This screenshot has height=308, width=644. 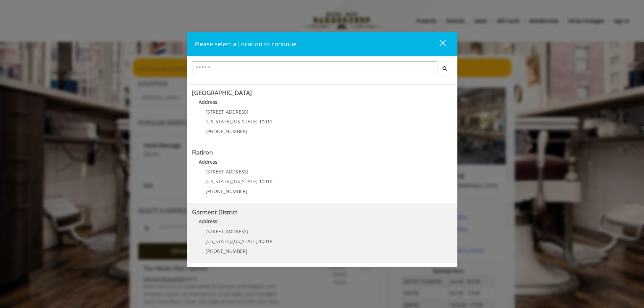 What do you see at coordinates (203, 152) in the screenshot?
I see `b: Flatiron` at bounding box center [203, 152].